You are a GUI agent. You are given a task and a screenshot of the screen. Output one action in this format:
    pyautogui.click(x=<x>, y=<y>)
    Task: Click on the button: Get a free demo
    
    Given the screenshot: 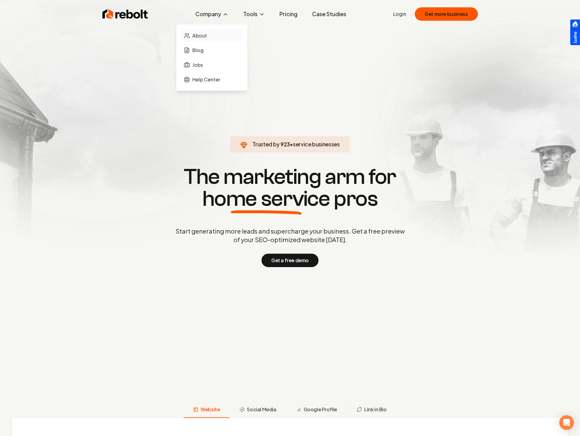 What is the action you would take?
    pyautogui.click(x=290, y=260)
    